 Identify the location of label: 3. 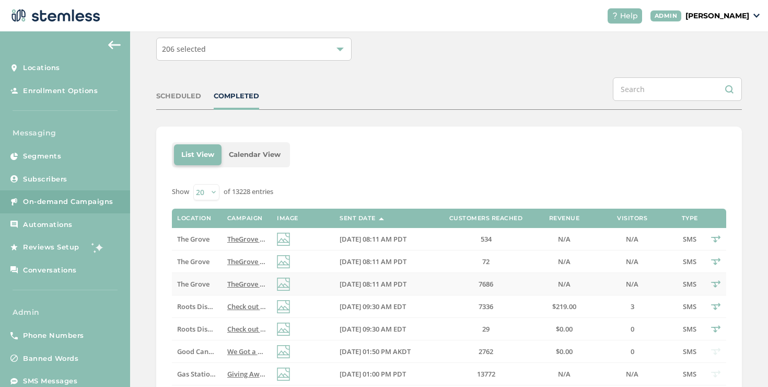
(632, 306).